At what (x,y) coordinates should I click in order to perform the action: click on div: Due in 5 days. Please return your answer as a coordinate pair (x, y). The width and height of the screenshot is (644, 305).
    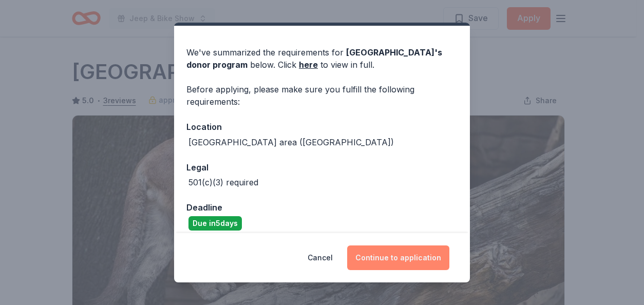
    Looking at the image, I should click on (215, 224).